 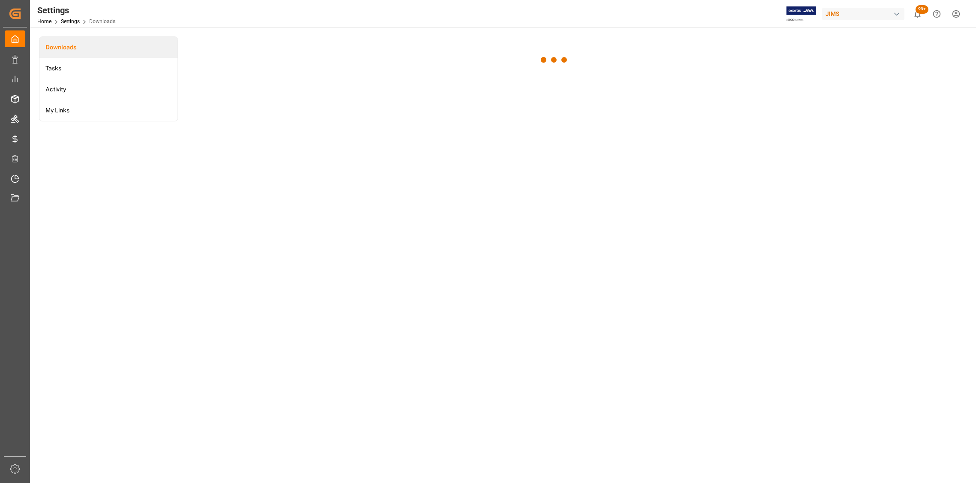 What do you see at coordinates (108, 89) in the screenshot?
I see `a: Activity` at bounding box center [108, 89].